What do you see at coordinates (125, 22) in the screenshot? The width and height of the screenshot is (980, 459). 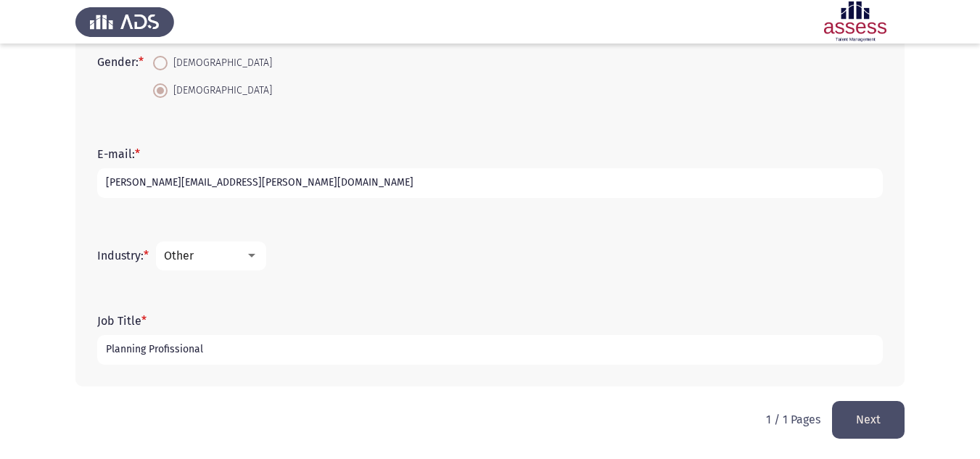 I see `img: Assess Talent Management logo` at bounding box center [125, 22].